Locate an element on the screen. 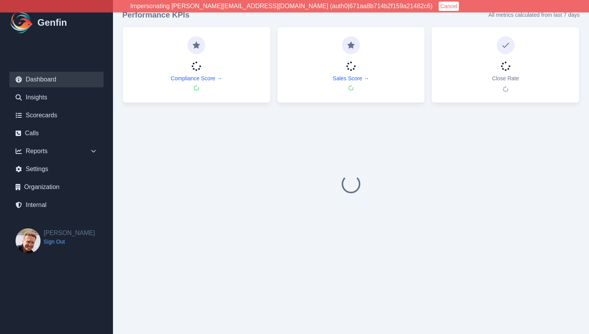 Image resolution: width=589 pixels, height=334 pixels. img: Brian Dunagan is located at coordinates (28, 241).